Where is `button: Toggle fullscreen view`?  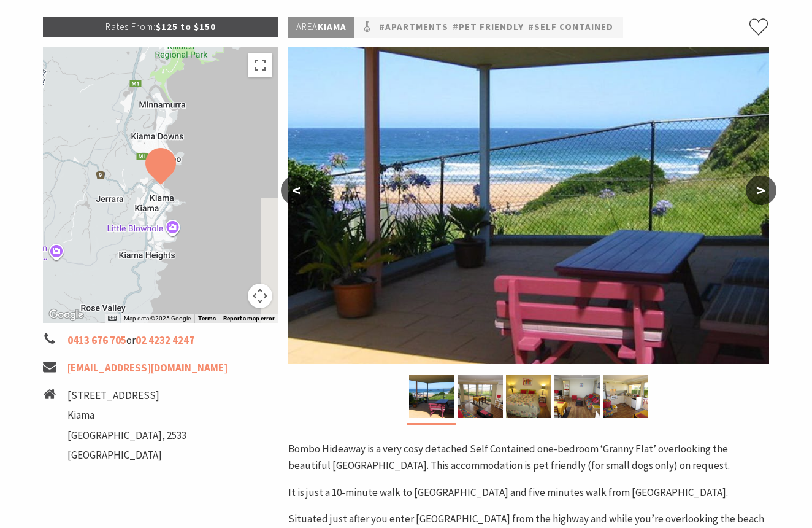
button: Toggle fullscreen view is located at coordinates (260, 65).